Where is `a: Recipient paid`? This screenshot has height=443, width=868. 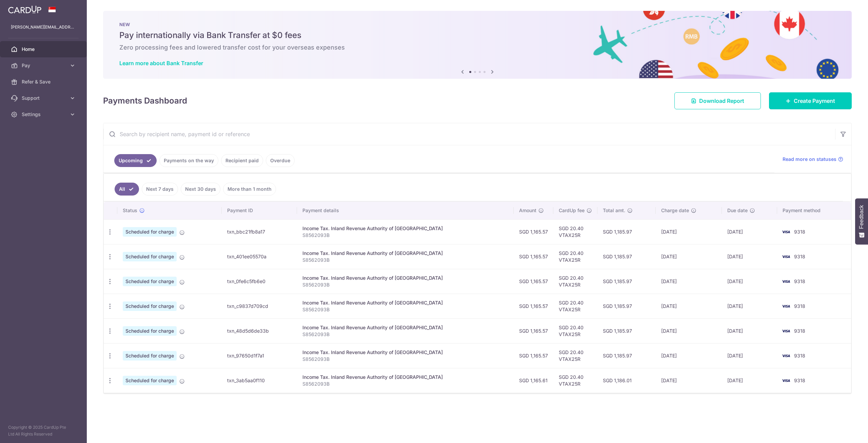
a: Recipient paid is located at coordinates (242, 160).